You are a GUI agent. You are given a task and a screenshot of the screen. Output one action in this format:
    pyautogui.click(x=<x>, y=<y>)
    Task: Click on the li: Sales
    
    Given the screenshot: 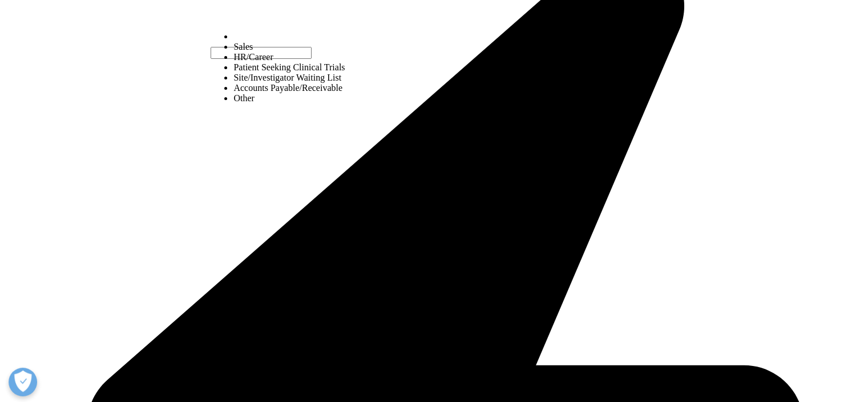 What is the action you would take?
    pyautogui.click(x=289, y=47)
    